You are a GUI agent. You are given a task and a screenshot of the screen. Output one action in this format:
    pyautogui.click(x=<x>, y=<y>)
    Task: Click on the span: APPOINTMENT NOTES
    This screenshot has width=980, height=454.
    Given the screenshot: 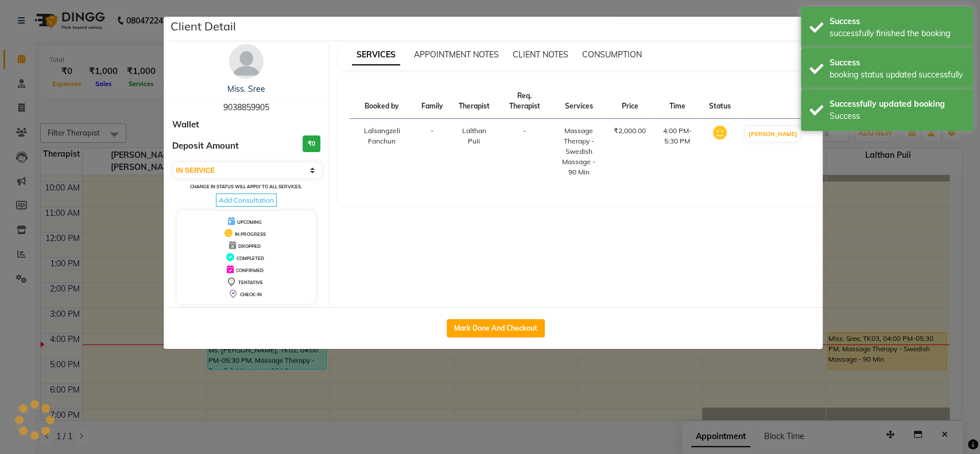 What is the action you would take?
    pyautogui.click(x=456, y=55)
    